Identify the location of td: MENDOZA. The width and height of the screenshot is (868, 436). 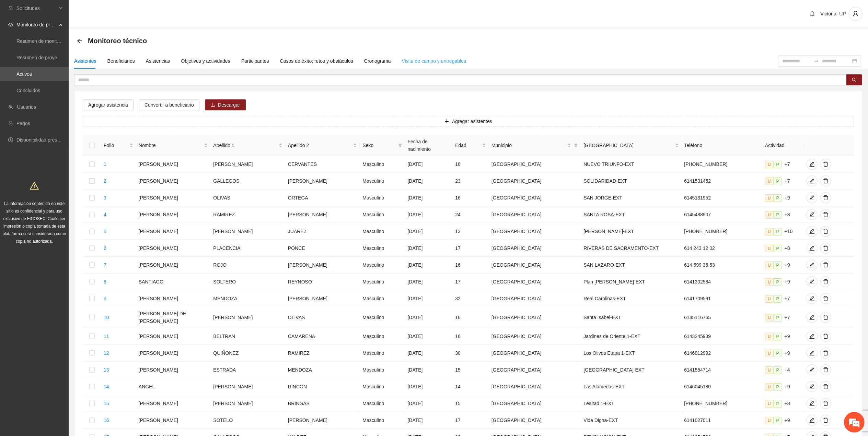
(323, 370).